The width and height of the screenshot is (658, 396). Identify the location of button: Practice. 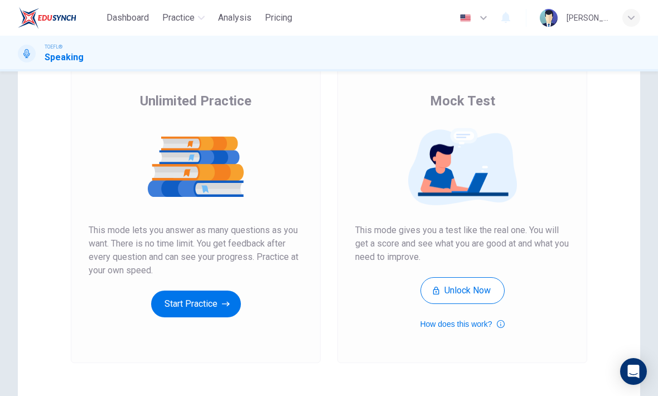
(184, 18).